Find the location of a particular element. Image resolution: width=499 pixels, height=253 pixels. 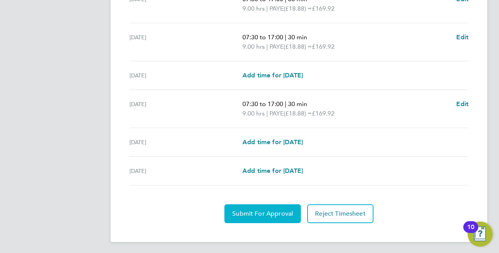

div: 10 is located at coordinates (471, 232).